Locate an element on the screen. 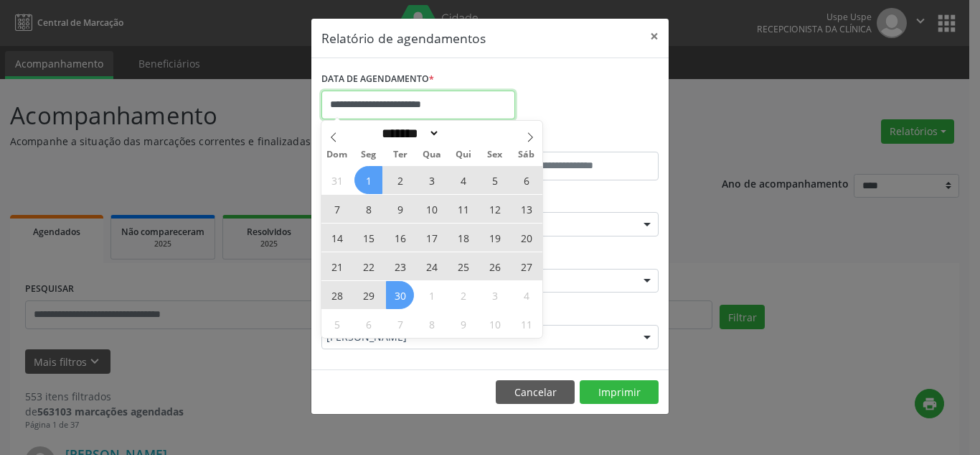  span: Setembro 24, 2025 is located at coordinates (432, 265).